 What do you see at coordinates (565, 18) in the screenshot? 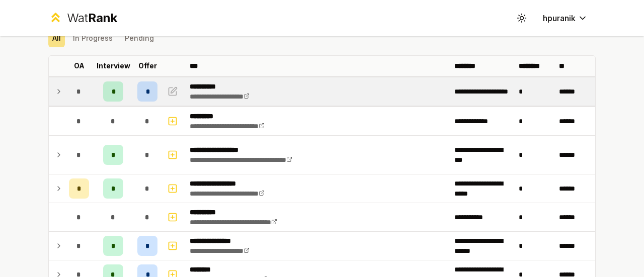
I see `button: hpuranik` at bounding box center [565, 18].